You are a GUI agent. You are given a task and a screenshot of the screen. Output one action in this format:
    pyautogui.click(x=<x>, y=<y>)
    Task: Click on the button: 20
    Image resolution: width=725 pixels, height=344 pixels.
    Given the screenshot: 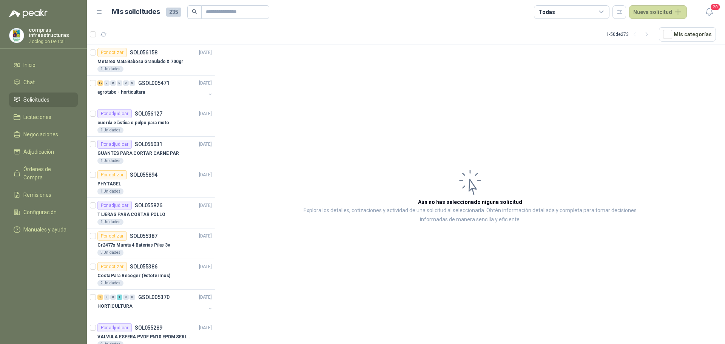 What is the action you would take?
    pyautogui.click(x=709, y=12)
    